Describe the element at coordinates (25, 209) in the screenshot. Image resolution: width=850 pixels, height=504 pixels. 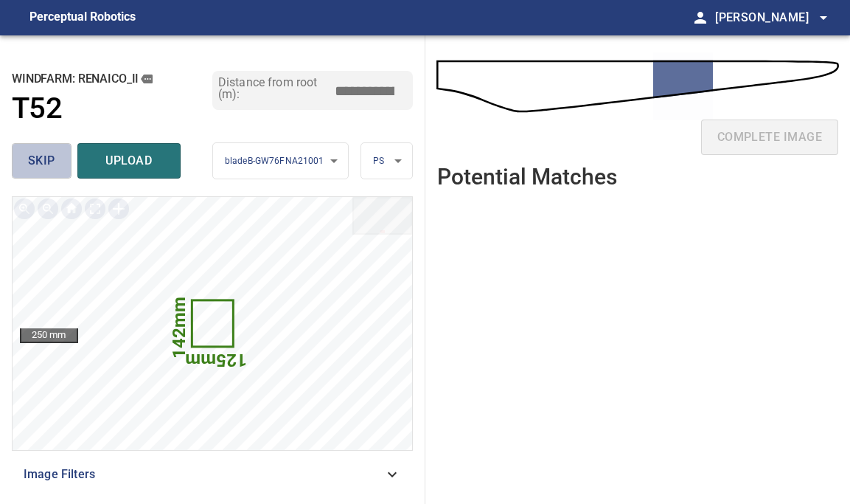
I see `img: Zoom in` at that location.